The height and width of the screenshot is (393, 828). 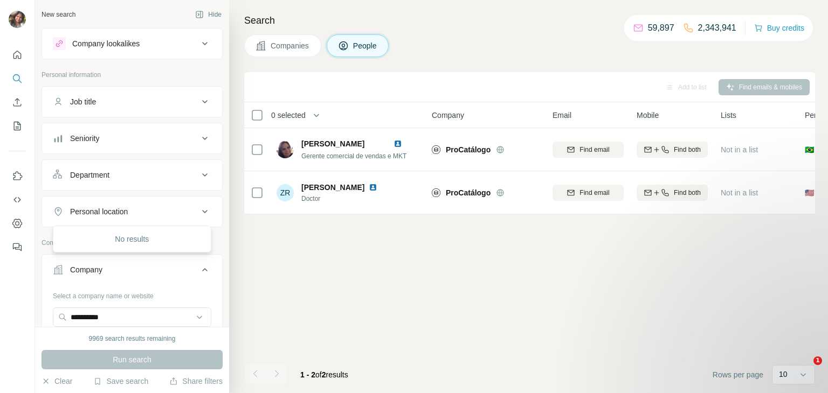 What do you see at coordinates (17, 126) in the screenshot?
I see `button: My lists` at bounding box center [17, 126].